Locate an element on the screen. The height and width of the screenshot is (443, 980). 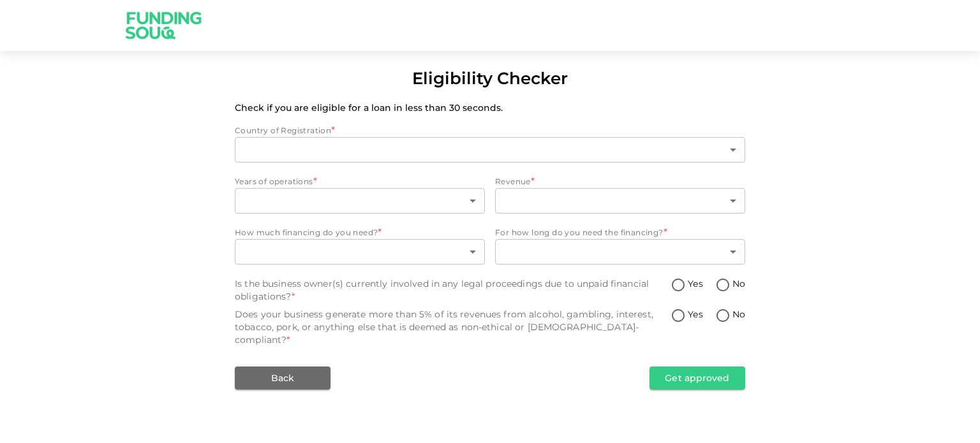
span: Years of operations is located at coordinates (274, 181).